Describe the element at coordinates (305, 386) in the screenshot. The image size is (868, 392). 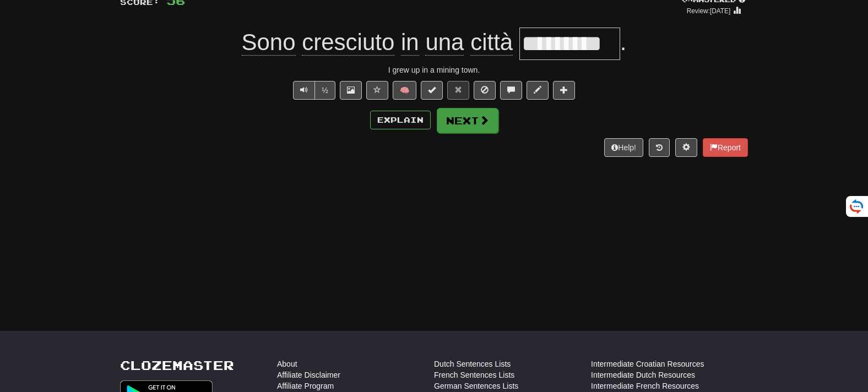
I see `a: Affiliate Program` at that location.